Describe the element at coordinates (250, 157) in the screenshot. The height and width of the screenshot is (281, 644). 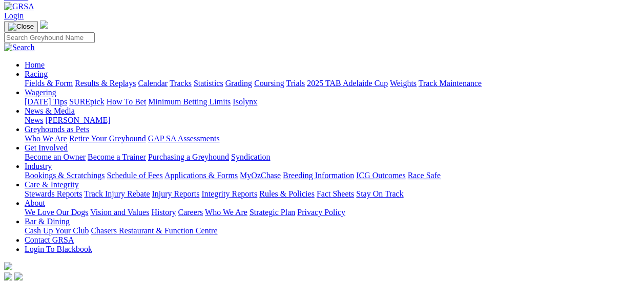
I see `a: Syndication` at that location.